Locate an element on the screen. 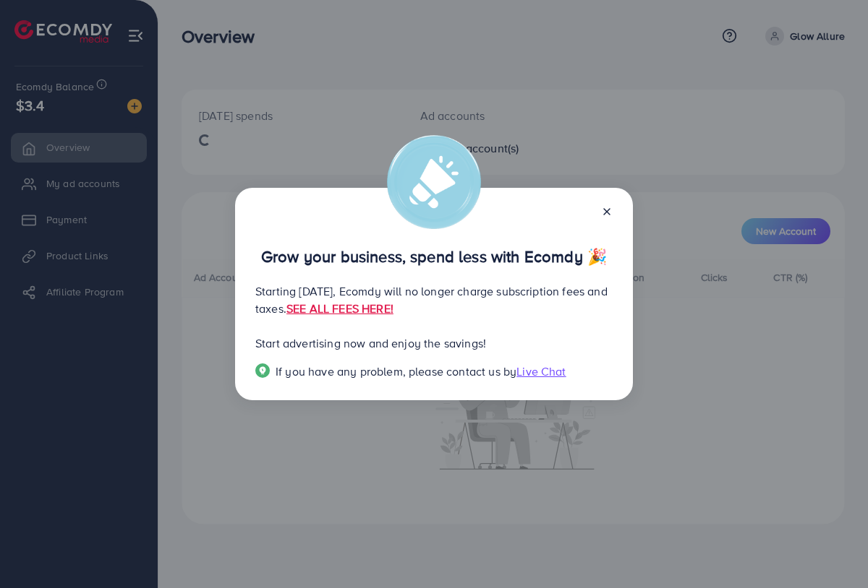  a: SEE ALL FEES HERE! is located at coordinates (340, 309).